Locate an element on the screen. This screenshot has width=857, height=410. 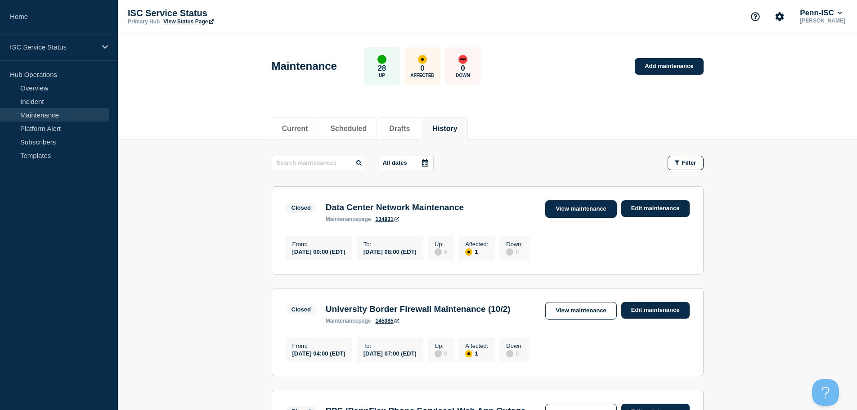
button: Current is located at coordinates (295, 129).